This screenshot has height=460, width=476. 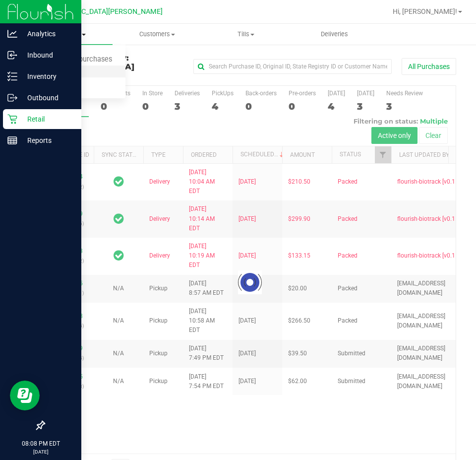 What do you see at coordinates (334, 34) in the screenshot?
I see `a: Deliveries` at bounding box center [334, 34].